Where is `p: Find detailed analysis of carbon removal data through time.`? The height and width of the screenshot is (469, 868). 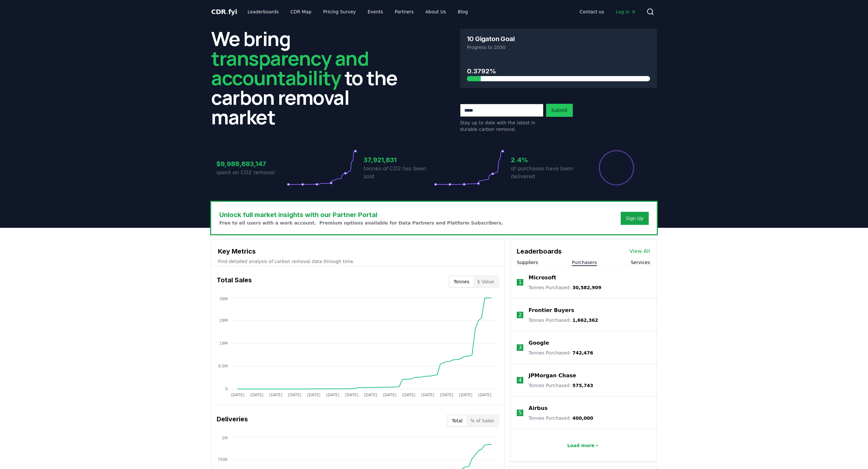 p: Find detailed analysis of carbon removal data through time. is located at coordinates (358, 261).